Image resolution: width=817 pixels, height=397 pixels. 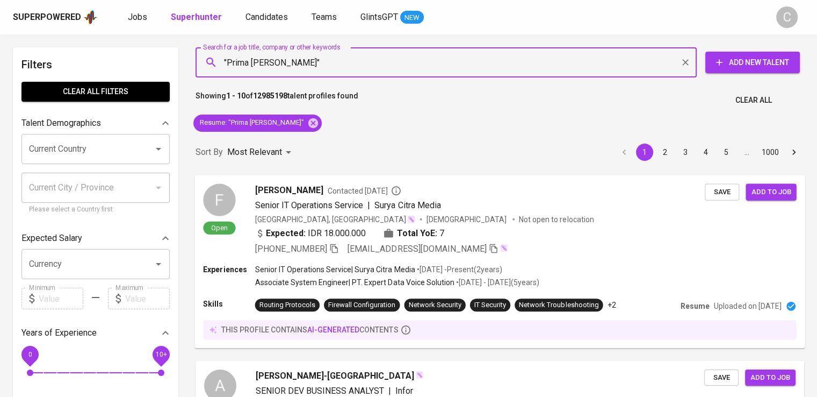 I want to click on p: Resume, so click(x=695, y=306).